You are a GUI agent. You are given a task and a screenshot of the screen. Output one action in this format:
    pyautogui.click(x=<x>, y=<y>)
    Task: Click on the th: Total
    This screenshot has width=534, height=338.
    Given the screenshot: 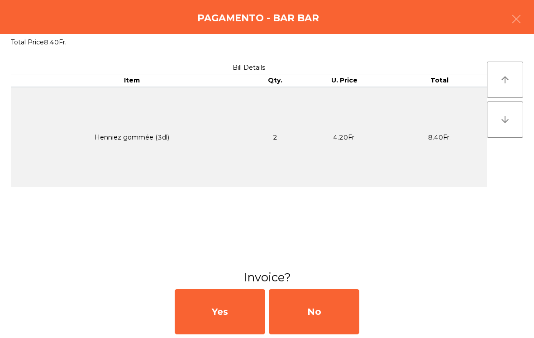 What is the action you would take?
    pyautogui.click(x=439, y=81)
    